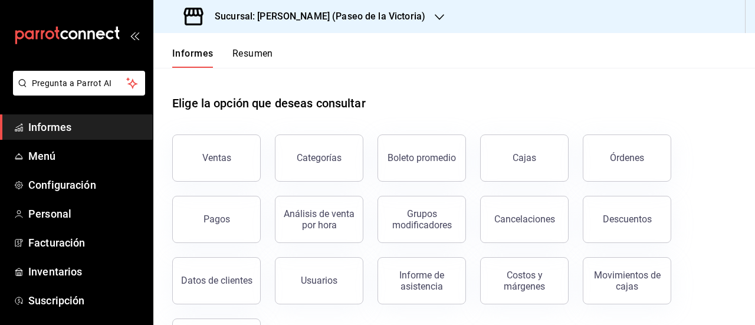  Describe the element at coordinates (627, 157) in the screenshot. I see `font: Órdenes` at that location.